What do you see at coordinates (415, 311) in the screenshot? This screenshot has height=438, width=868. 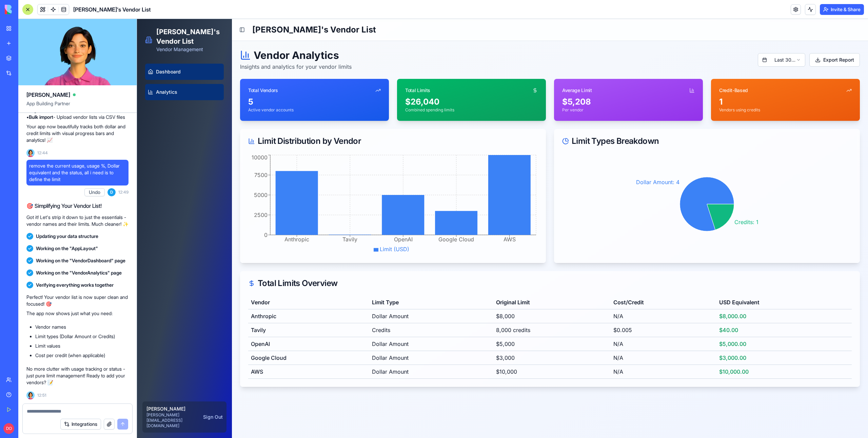 I see `td: 8,000 credits` at bounding box center [415, 311].